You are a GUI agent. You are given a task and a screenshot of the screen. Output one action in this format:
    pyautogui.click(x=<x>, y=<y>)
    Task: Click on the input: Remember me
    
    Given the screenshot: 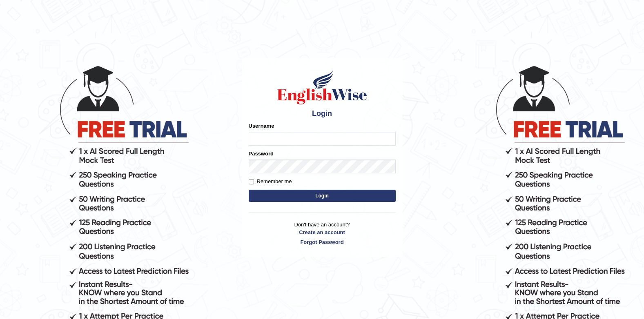 What is the action you would take?
    pyautogui.click(x=251, y=181)
    